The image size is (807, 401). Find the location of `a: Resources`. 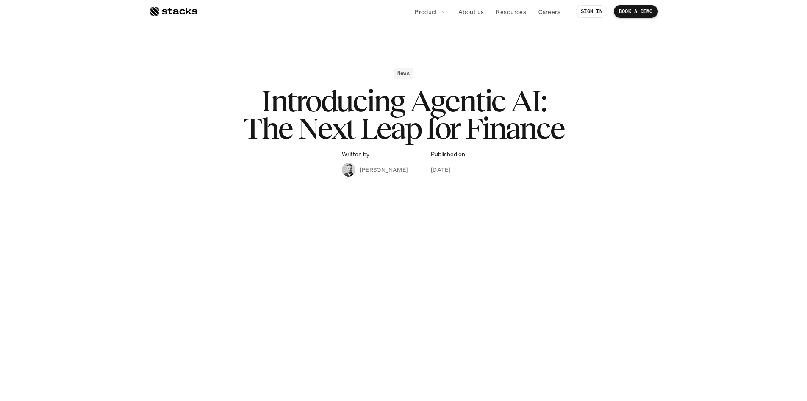

a: Resources is located at coordinates (511, 11).